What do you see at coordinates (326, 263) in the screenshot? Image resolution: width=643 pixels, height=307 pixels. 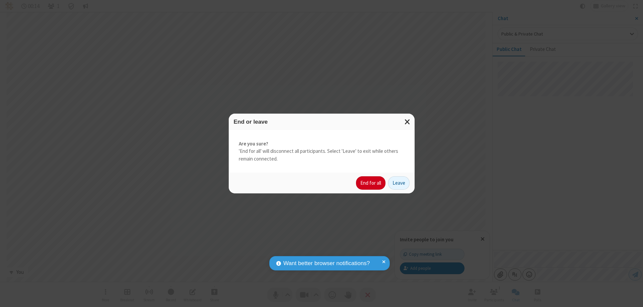 I see `span: Want better browser notifications?` at bounding box center [326, 263].